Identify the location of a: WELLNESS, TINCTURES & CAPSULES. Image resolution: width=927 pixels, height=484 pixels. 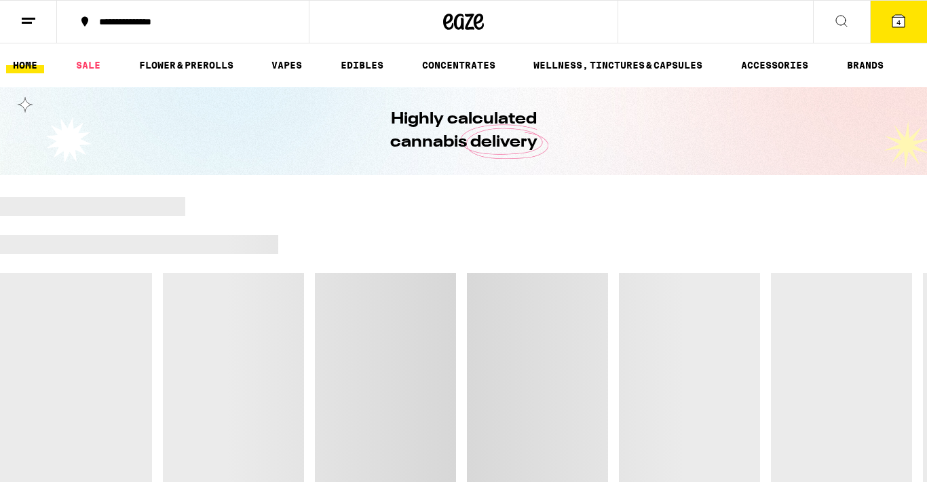
(618, 65).